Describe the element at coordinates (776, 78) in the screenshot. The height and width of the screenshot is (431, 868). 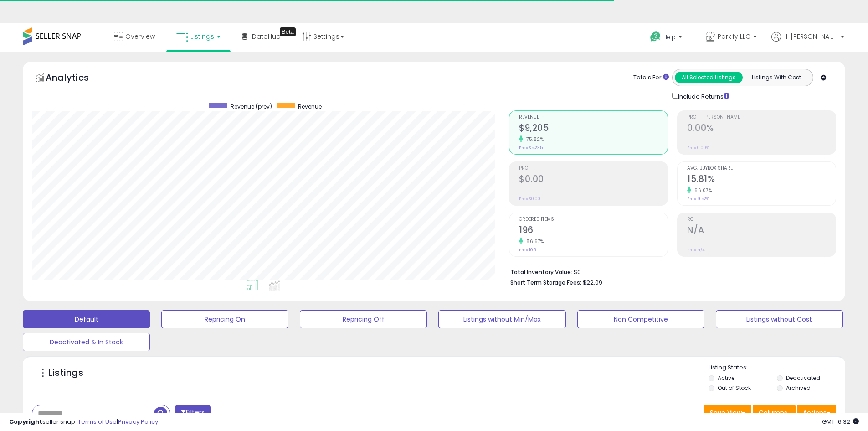
I see `button: Listings With Cost` at that location.